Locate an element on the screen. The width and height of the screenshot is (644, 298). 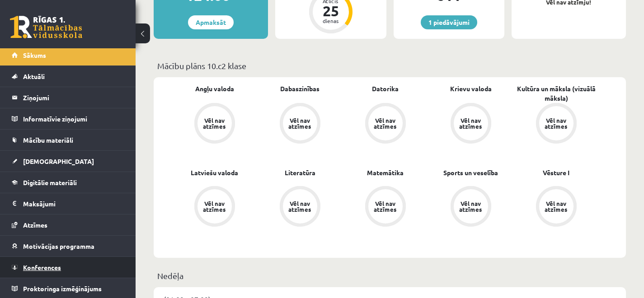
div: dienas is located at coordinates (331, 21).